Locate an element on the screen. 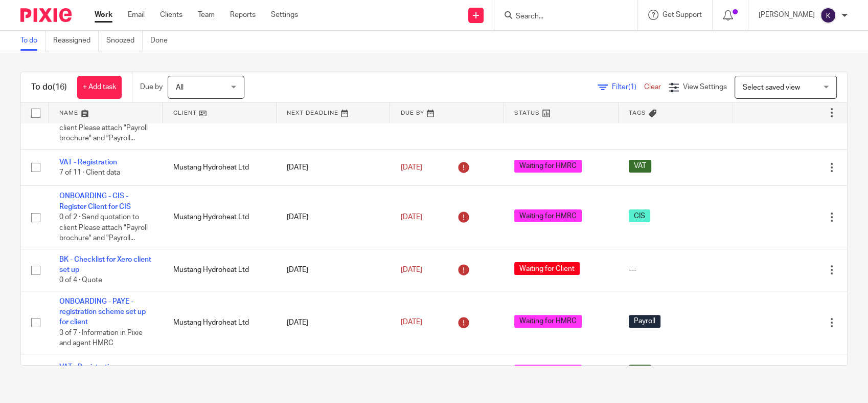 The height and width of the screenshot is (403, 868). span: All is located at coordinates (179, 88).